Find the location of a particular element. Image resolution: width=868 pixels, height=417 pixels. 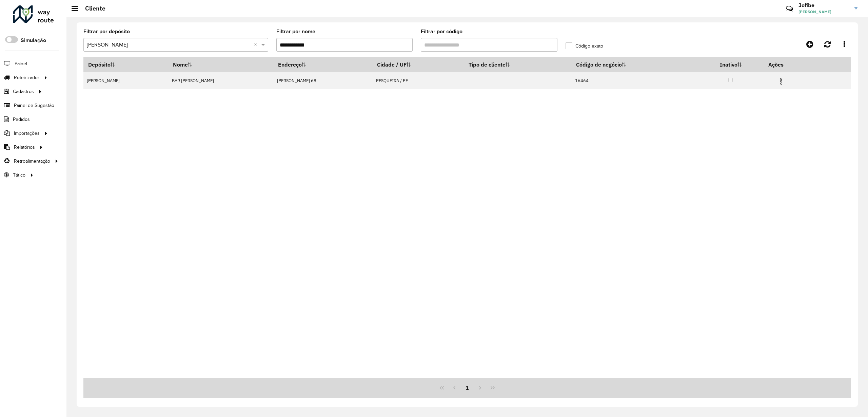

span: Pedidos is located at coordinates (22, 119).